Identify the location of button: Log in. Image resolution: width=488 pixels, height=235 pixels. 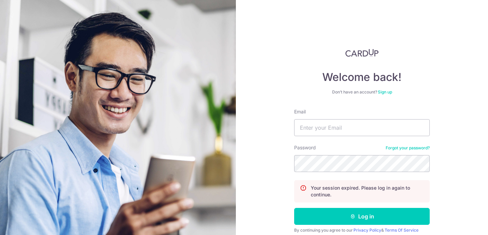
(362, 216).